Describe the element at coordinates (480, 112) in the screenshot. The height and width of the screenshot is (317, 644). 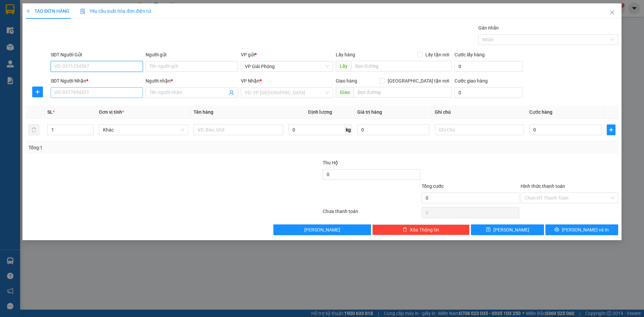
I see `th: Ghi chú` at that location.